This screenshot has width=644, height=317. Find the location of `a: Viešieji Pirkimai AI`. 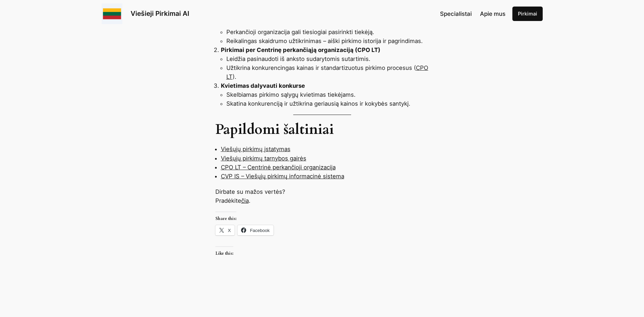

a: Viešieji Pirkimai AI is located at coordinates (160, 14).